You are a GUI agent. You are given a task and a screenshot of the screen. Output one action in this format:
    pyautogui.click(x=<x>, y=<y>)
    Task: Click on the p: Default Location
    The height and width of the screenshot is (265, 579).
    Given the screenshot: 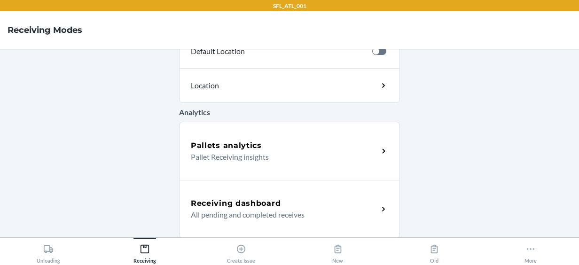 What is the action you would take?
    pyautogui.click(x=278, y=51)
    